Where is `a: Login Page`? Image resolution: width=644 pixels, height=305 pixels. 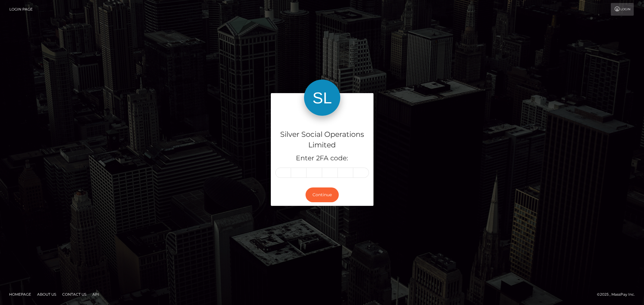
a: Login Page is located at coordinates (21, 9).